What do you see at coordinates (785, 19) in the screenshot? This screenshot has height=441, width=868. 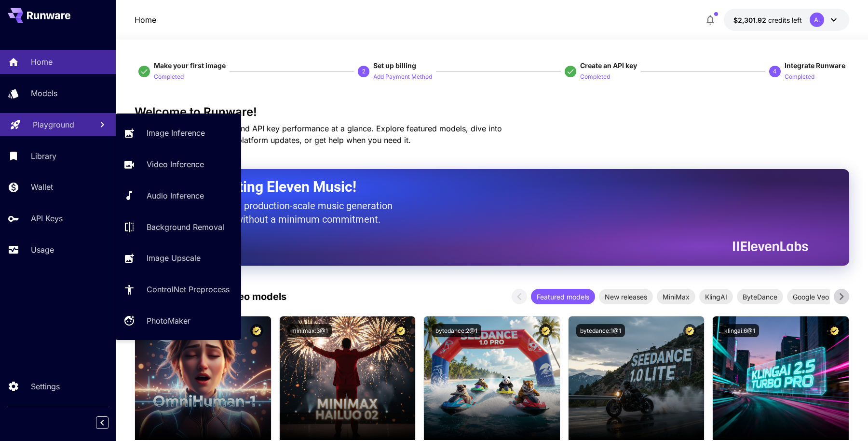 I see `span: credits left` at bounding box center [785, 19].